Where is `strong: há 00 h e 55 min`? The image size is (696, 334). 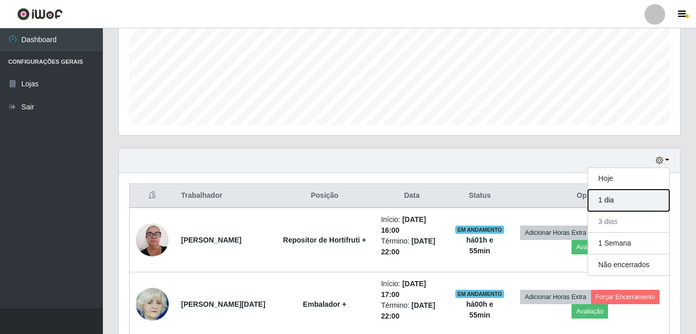
strong: há 00 h e 55 min is located at coordinates (480, 310).